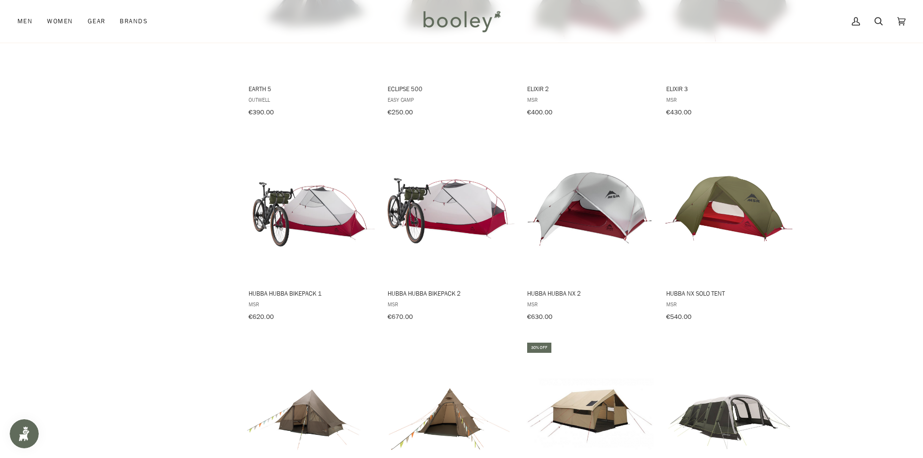  Describe the element at coordinates (461, 21) in the screenshot. I see `img: Booley` at that location.